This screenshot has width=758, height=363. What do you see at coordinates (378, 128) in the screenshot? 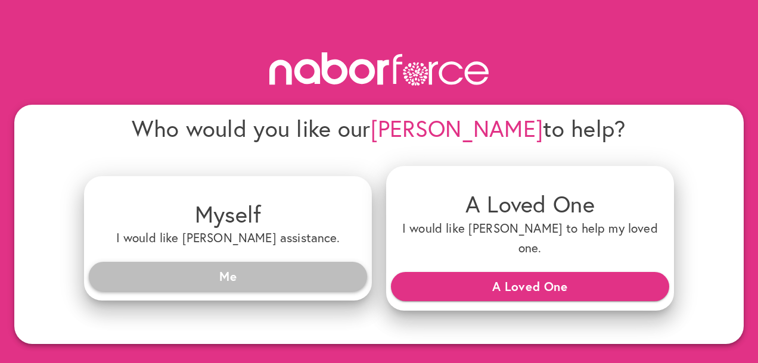
I see `h4: Who would you like our to help?` at bounding box center [378, 128].